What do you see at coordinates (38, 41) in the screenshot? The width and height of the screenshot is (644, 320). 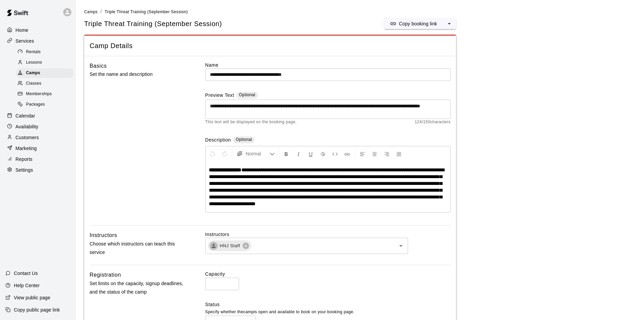 I see `div: Services` at bounding box center [38, 41].